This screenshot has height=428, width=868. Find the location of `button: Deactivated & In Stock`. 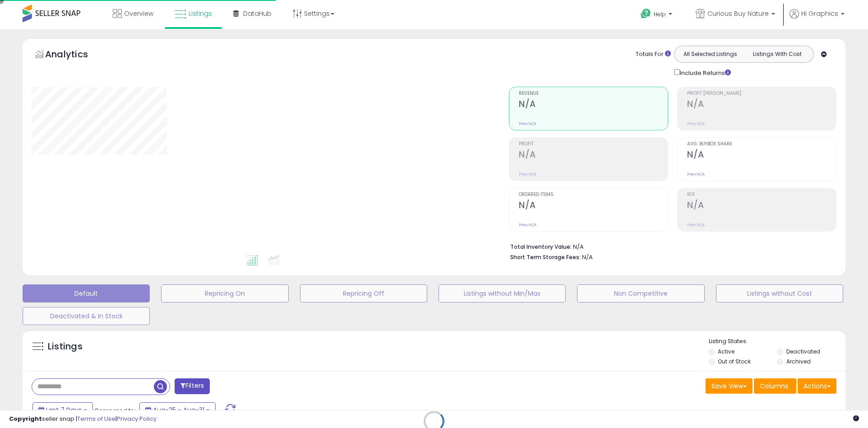

button: Deactivated & In Stock is located at coordinates (86, 315).